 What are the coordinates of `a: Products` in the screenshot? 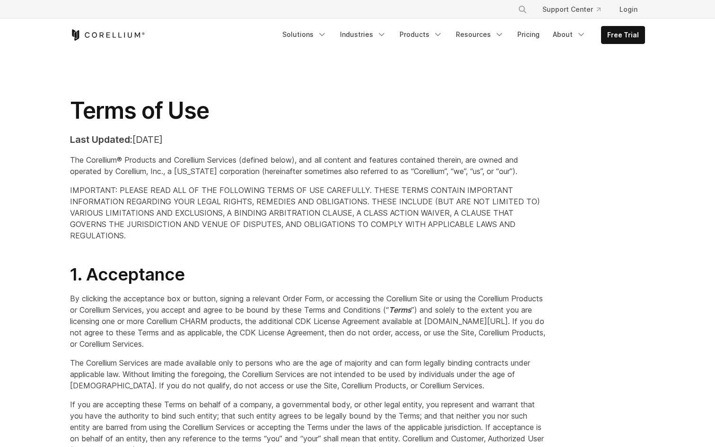 It's located at (421, 34).